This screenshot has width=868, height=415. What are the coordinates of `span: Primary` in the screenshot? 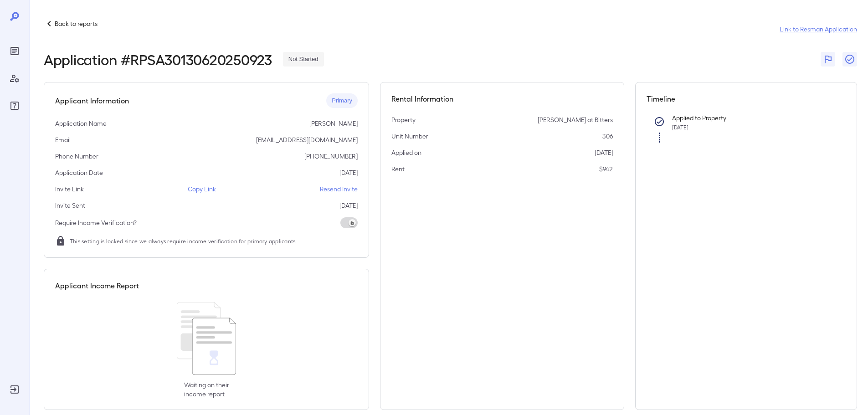 It's located at (342, 101).